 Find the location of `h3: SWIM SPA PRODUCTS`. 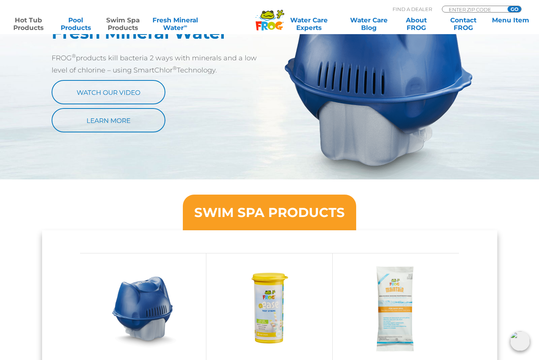

h3: SWIM SPA PRODUCTS is located at coordinates (269, 212).